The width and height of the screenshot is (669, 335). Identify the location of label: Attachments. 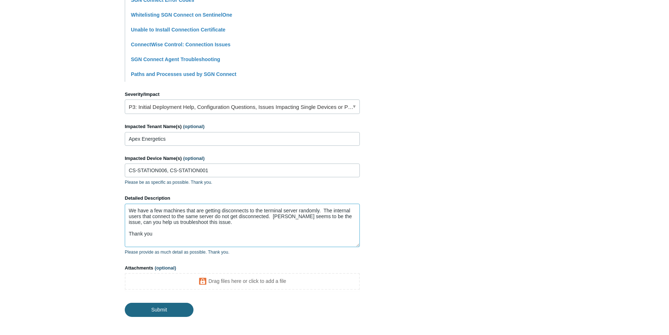
(242, 268).